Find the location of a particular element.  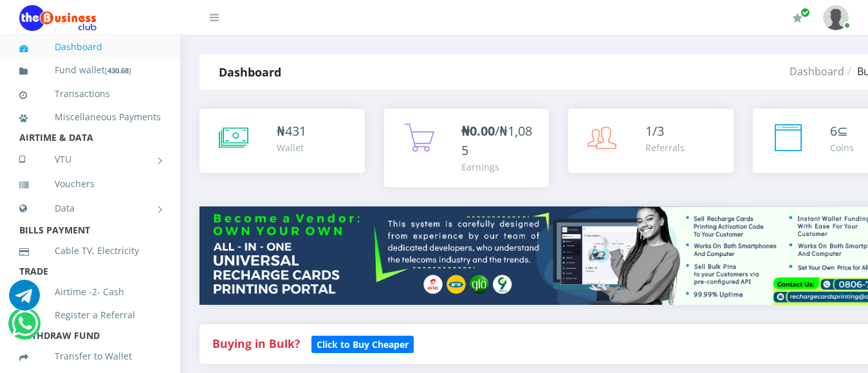

div: Coins is located at coordinates (842, 148).